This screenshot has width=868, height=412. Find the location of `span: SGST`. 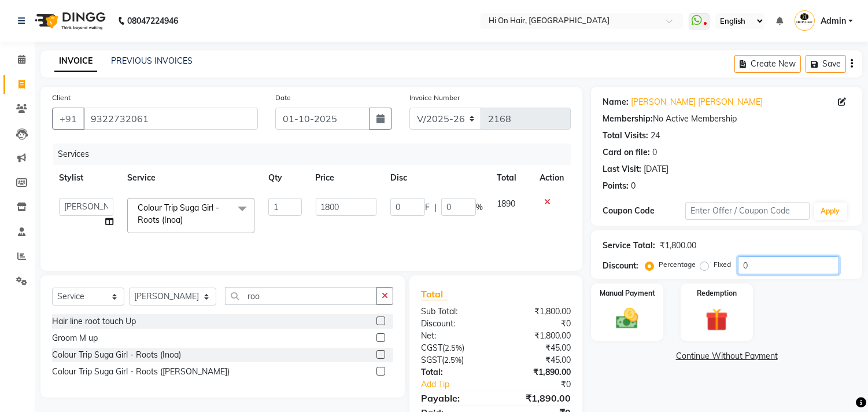

span: SGST is located at coordinates (432, 360).